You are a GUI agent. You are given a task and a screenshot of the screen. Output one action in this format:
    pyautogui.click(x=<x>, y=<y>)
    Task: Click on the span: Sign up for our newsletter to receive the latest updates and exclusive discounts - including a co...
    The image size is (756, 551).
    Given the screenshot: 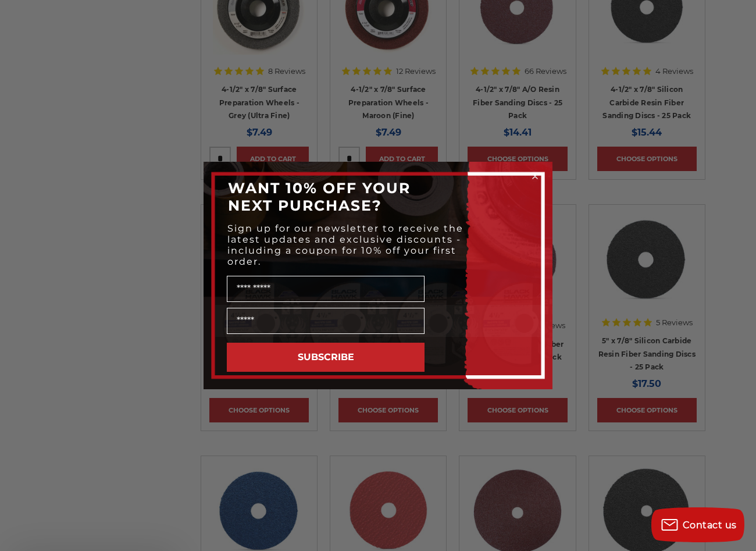 What is the action you would take?
    pyautogui.click(x=346, y=245)
    